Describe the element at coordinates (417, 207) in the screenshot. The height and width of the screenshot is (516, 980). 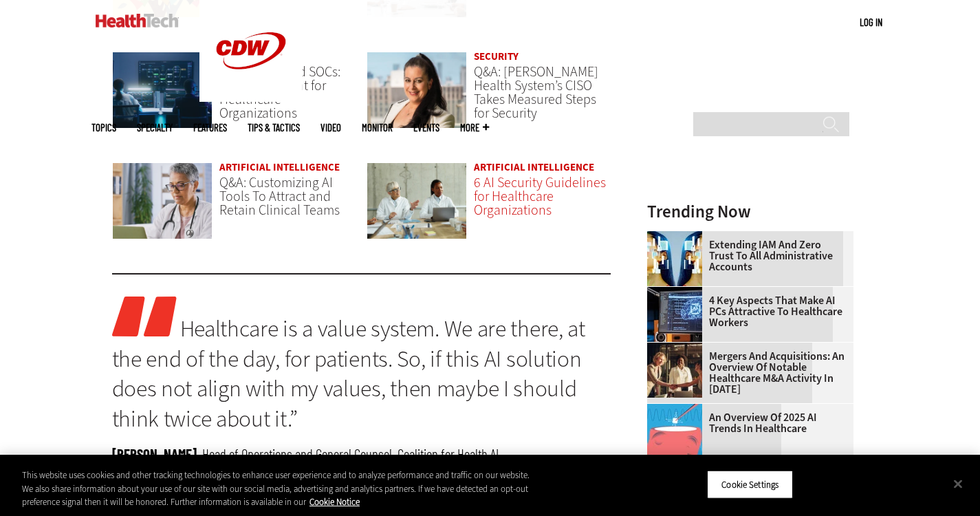
I see `a: Doctors meeting in the office` at that location.